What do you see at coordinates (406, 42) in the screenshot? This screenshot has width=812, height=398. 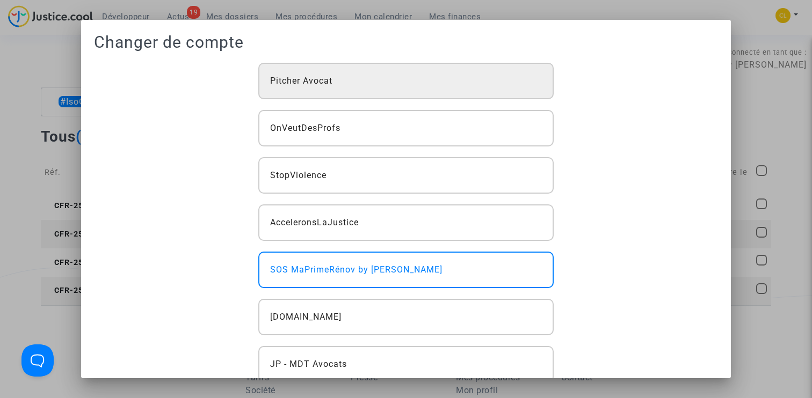 I see `h1: Changer de compte` at bounding box center [406, 42].